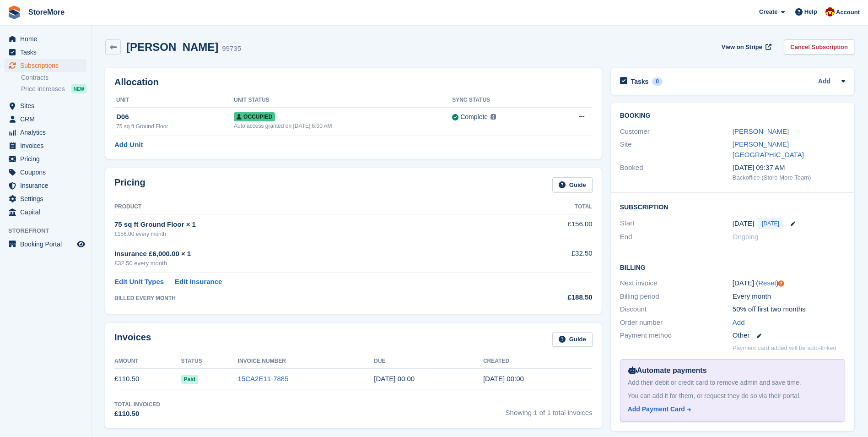 The image size is (868, 437). I want to click on h2: Allocation, so click(353, 82).